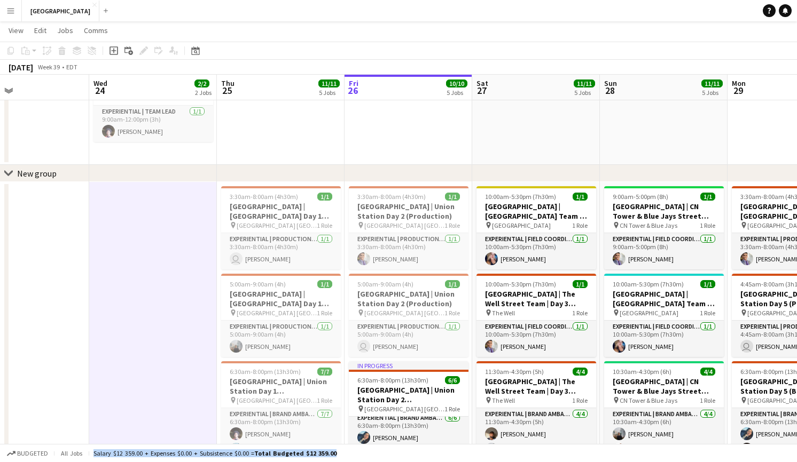  Describe the element at coordinates (392, 380) in the screenshot. I see `span: 6:30am-8:00pm (13h30m)` at that location.